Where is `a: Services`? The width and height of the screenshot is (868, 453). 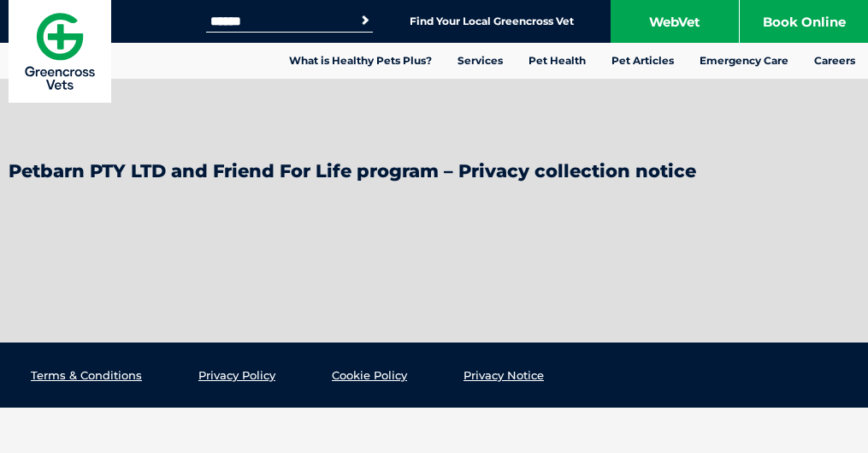
a: Services is located at coordinates (479, 61).